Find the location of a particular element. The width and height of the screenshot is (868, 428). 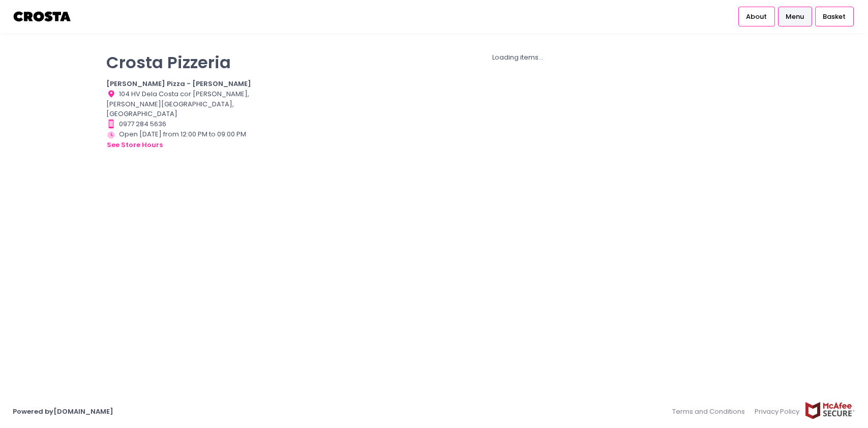

a: Privacy Policy is located at coordinates (777, 411).